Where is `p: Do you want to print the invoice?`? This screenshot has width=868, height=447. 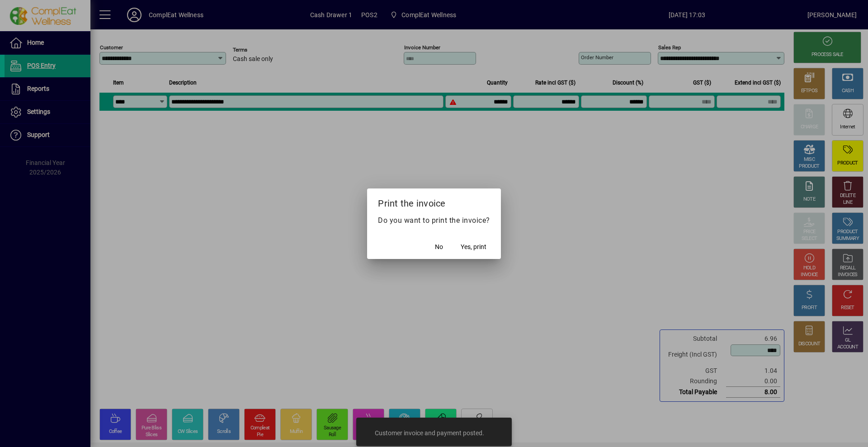 p: Do you want to print the invoice? is located at coordinates (434, 221).